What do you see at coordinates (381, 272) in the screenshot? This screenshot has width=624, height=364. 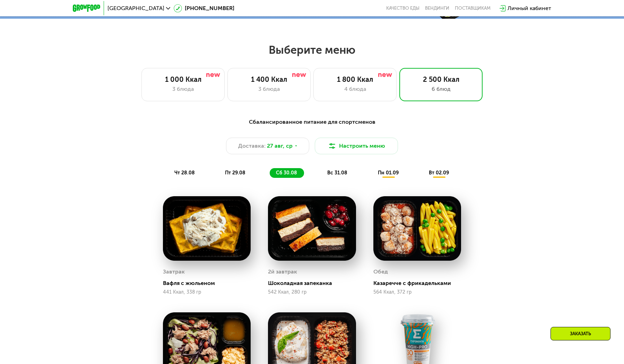 I see `div: Обед` at bounding box center [381, 272].